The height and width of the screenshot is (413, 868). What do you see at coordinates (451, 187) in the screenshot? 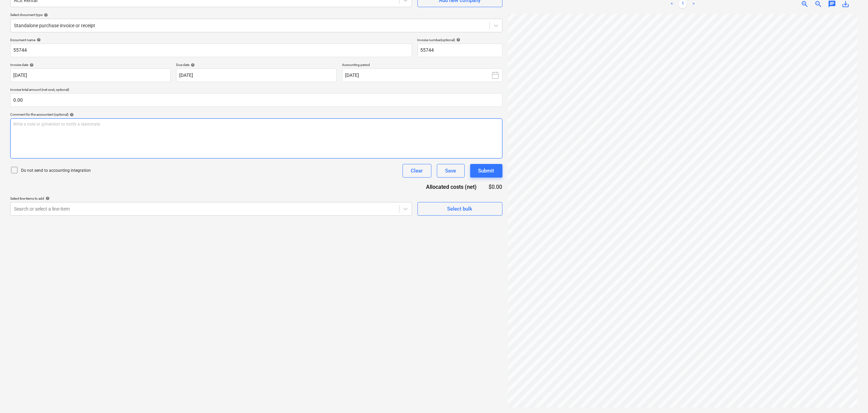
I see `div: Allocated costs (net)` at bounding box center [451, 187].